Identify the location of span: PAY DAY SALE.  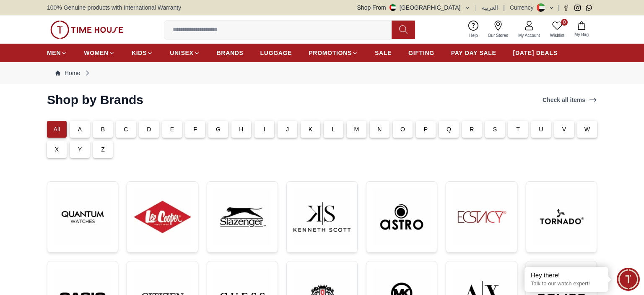
(474, 53).